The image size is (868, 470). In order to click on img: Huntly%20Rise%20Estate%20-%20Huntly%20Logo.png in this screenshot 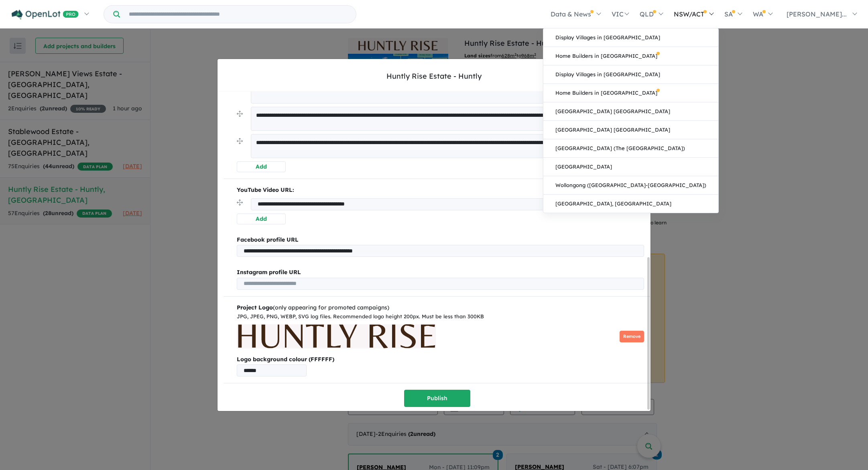, I will do `click(336, 336)`.